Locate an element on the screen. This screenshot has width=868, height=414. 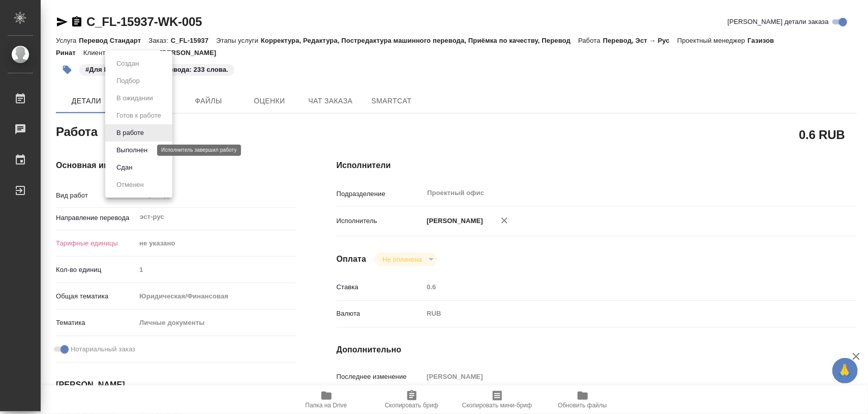
button: Сдан is located at coordinates (124, 167).